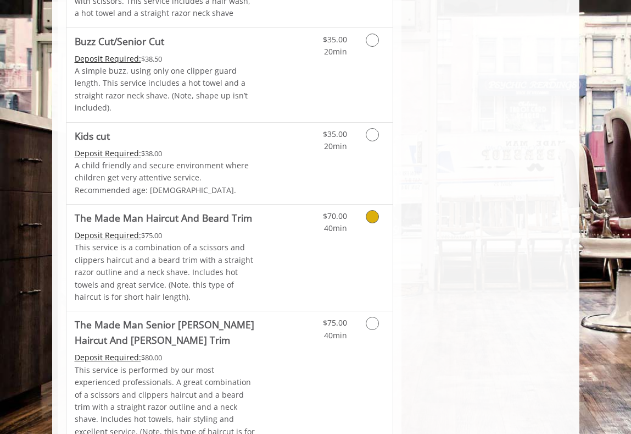  What do you see at coordinates (92, 136) in the screenshot?
I see `b: Kids cut` at bounding box center [92, 136].